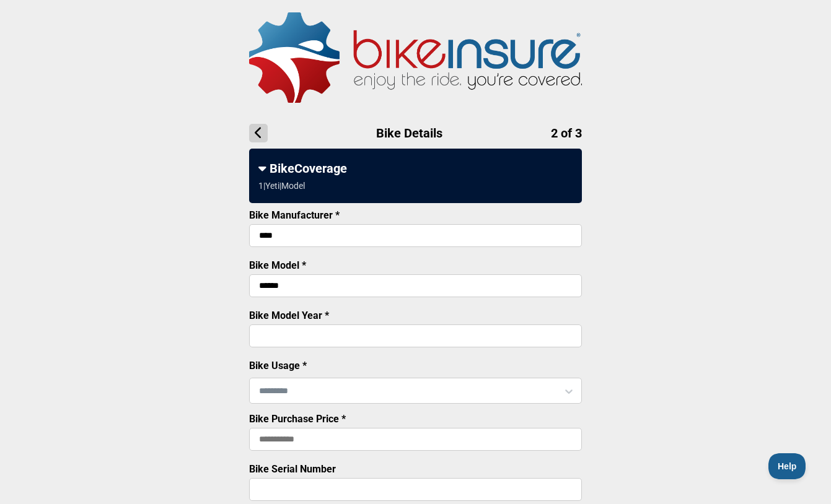 This screenshot has width=831, height=504. I want to click on label: Bike Model Year *, so click(289, 316).